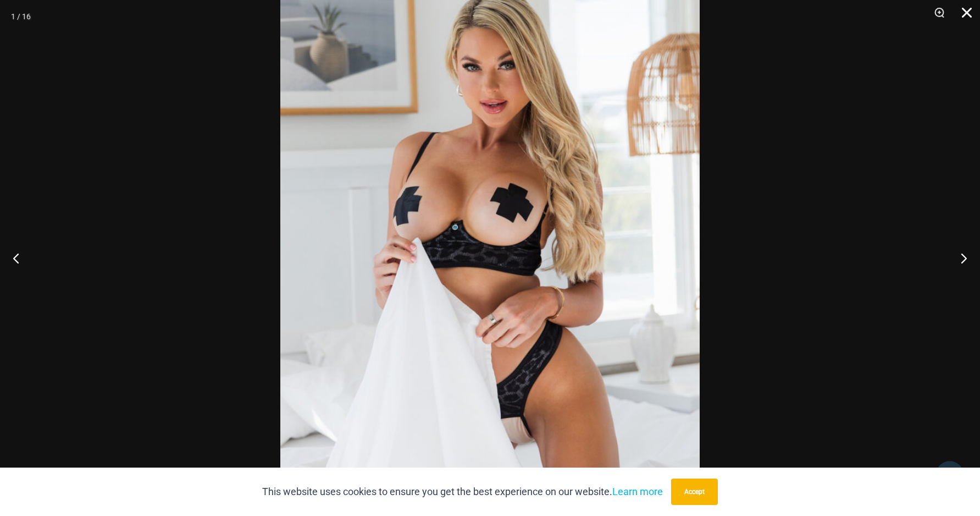 This screenshot has width=980, height=516. I want to click on div: 1 / 16, so click(21, 17).